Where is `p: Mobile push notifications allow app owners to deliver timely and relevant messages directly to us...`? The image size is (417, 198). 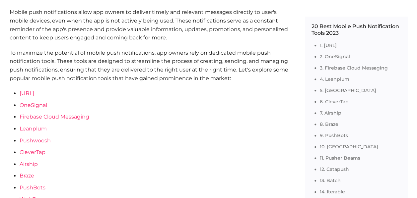 p: Mobile push notifications allow app owners to deliver timely and relevant messages directly to us... is located at coordinates (151, 25).